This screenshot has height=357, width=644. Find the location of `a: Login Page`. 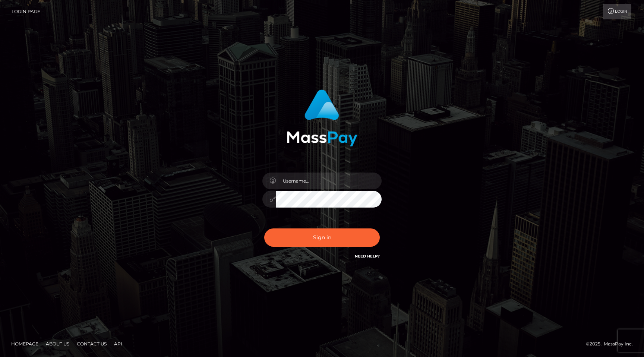

a: Login Page is located at coordinates (26, 12).